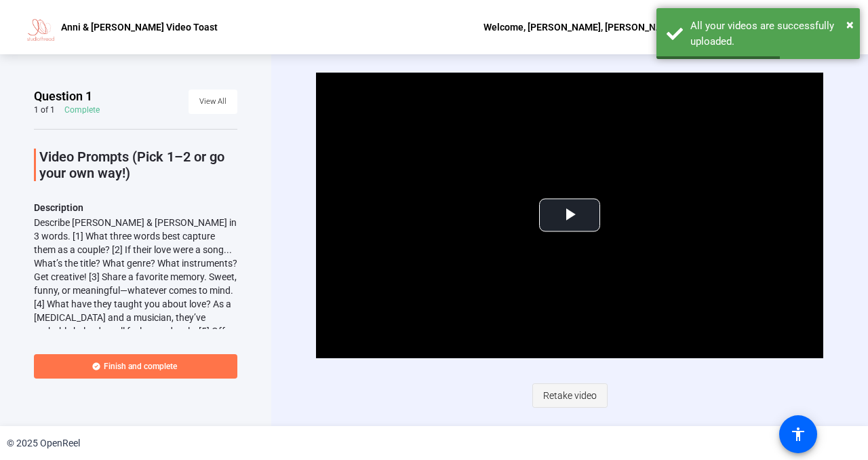 Image resolution: width=868 pixels, height=460 pixels. What do you see at coordinates (44, 110) in the screenshot?
I see `div: 1 of 1` at bounding box center [44, 110].